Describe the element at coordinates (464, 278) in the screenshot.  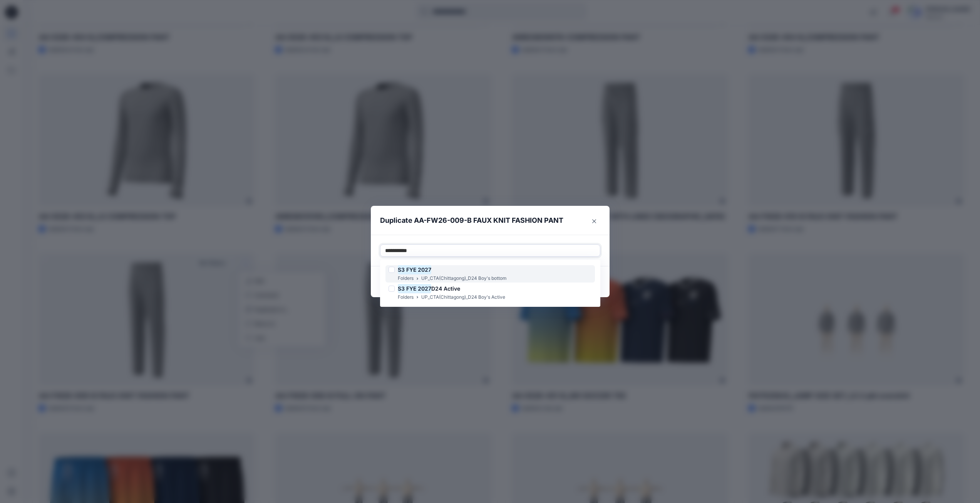
I see `p: UP_CTA(Chittagong)_D24 Boy's bottom` at that location.